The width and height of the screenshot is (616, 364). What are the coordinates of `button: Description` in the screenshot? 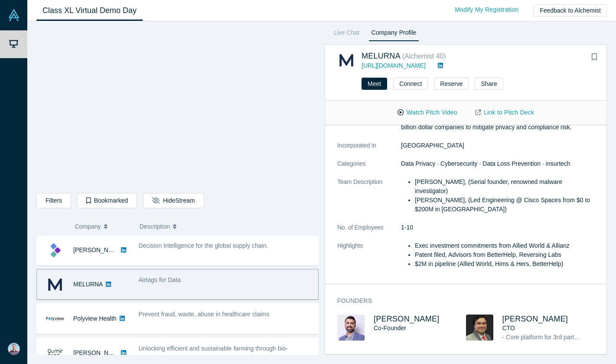 It's located at (226, 226).